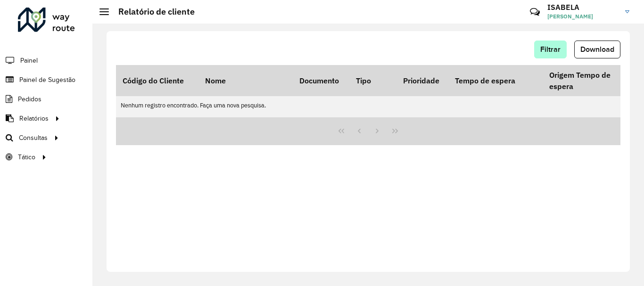 Image resolution: width=644 pixels, height=286 pixels. I want to click on th: Documento, so click(321, 80).